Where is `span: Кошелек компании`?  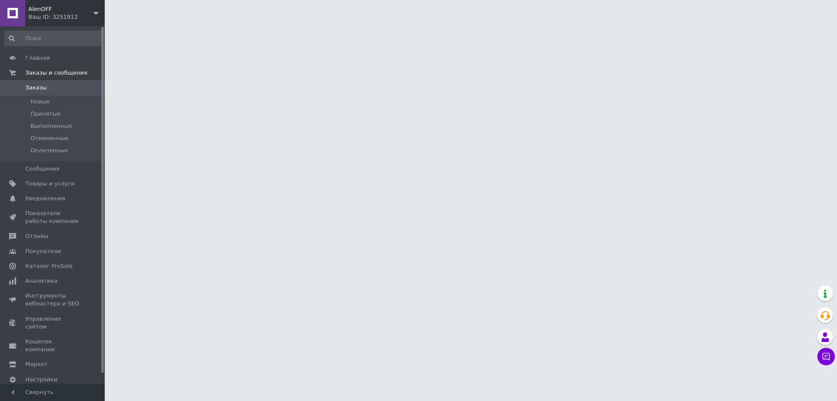 span: Кошелек компании is located at coordinates (53, 346).